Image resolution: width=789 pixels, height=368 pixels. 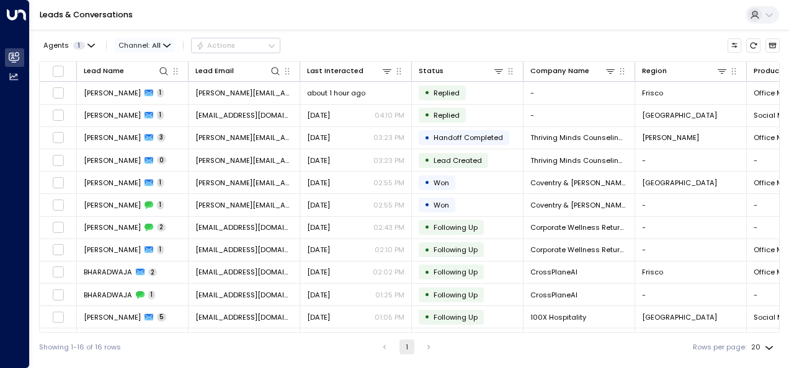 What do you see at coordinates (734, 45) in the screenshot?
I see `button: Customize` at bounding box center [734, 45].